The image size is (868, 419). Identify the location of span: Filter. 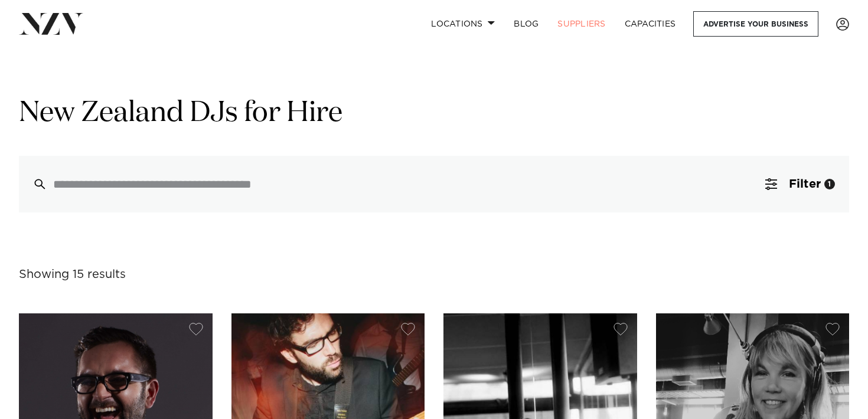
(805, 184).